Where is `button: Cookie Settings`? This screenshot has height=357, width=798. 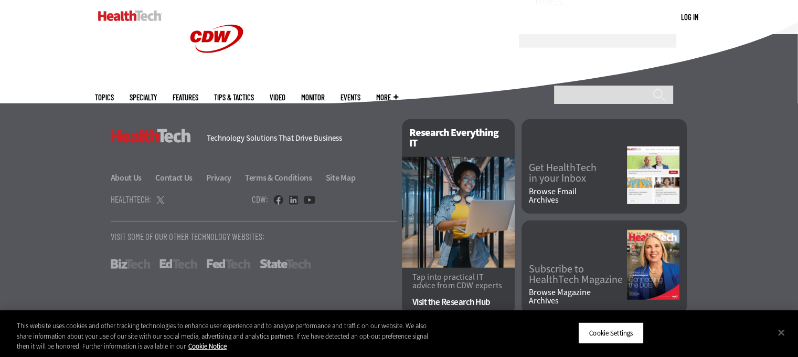 button: Cookie Settings is located at coordinates (611, 333).